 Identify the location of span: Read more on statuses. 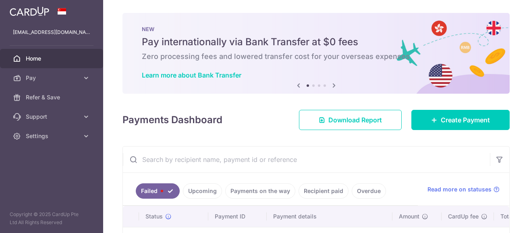
(460, 189).